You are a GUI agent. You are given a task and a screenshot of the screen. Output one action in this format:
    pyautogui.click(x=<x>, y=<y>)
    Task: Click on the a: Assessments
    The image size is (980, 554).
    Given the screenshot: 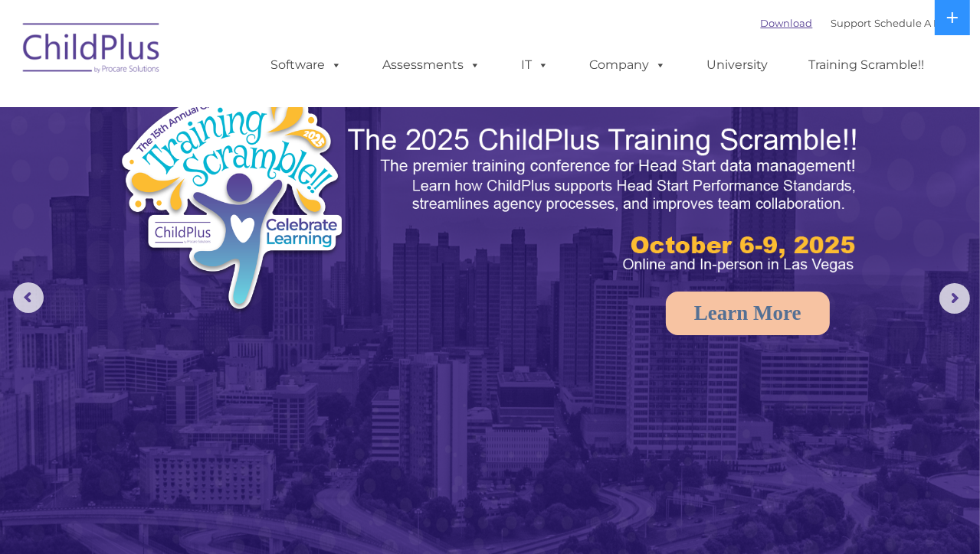 What is the action you would take?
    pyautogui.click(x=432, y=66)
    